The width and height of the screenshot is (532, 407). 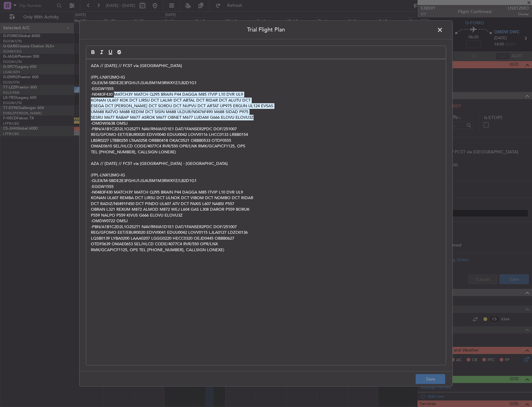 What do you see at coordinates (266, 141) in the screenshot?
I see `p: LBSR0227 LTBB0250 LTAA0258 ORBB0418 OKAC0521 OBBB0533 OTDF0555` at bounding box center [266, 141].